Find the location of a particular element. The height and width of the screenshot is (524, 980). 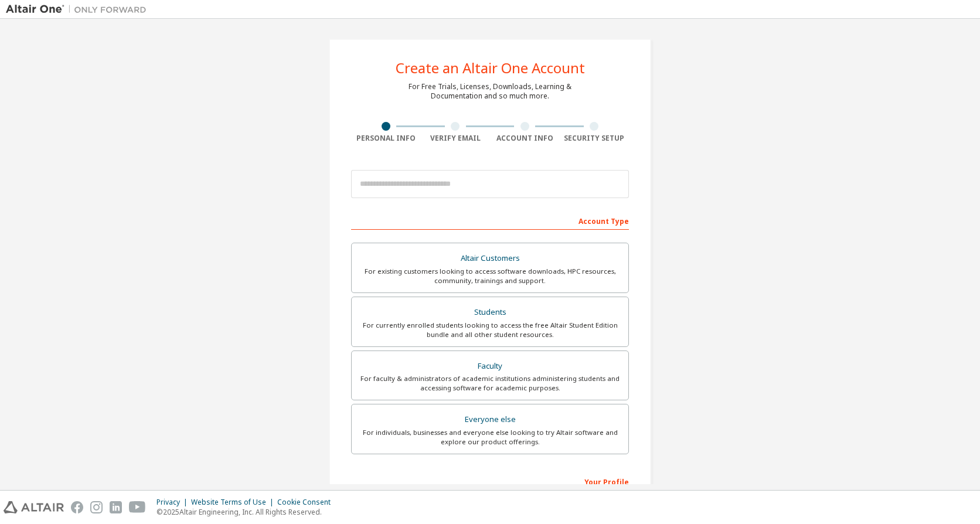

img: instagram.svg is located at coordinates (96, 507).